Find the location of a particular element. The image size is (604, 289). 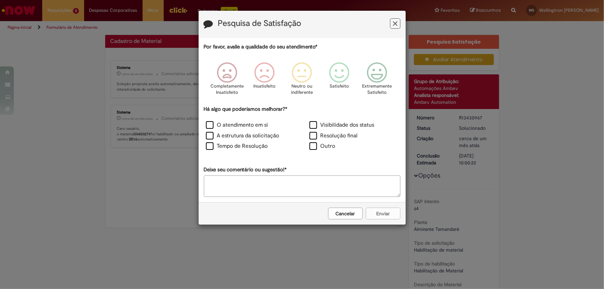

div: Há algo que poderíamos melhorar?* is located at coordinates (302, 129).